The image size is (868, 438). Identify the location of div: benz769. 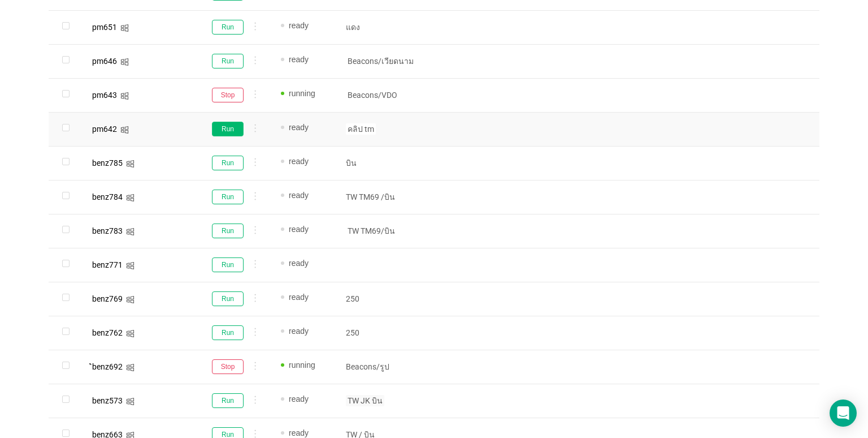
(107, 299).